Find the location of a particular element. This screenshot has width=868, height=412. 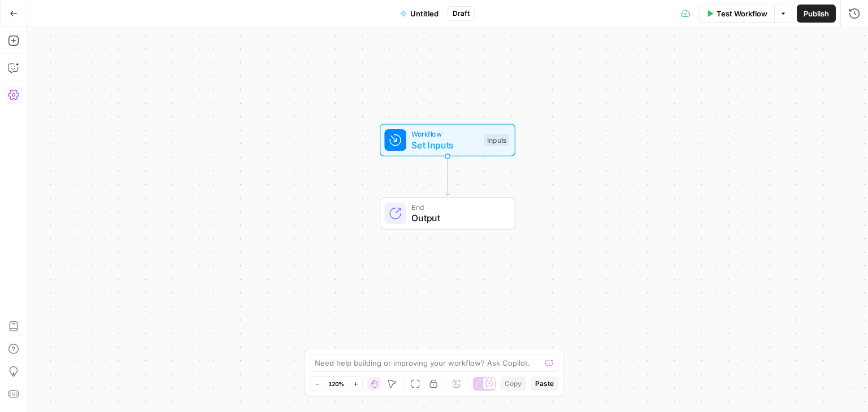

span: 120% is located at coordinates (336, 384).